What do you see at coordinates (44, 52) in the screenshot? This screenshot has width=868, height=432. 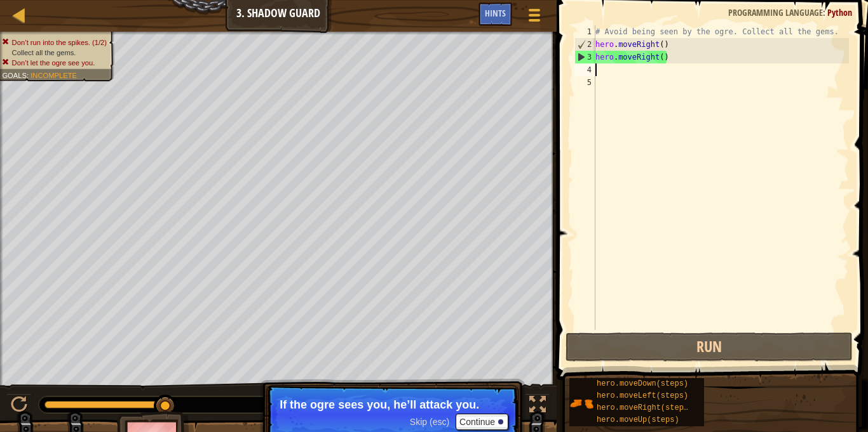 I see `span: Collect all the gems.` at bounding box center [44, 52].